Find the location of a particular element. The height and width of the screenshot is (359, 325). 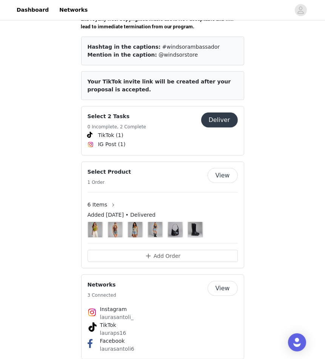

p: lauraps16 is located at coordinates (163, 333).